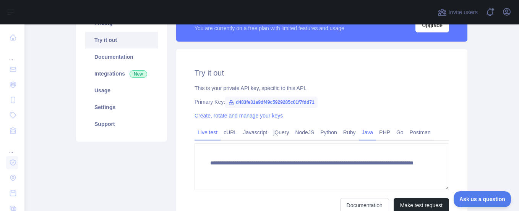 This screenshot has height=211, width=519. I want to click on div: This is your private API key, specific to this API., so click(322, 88).